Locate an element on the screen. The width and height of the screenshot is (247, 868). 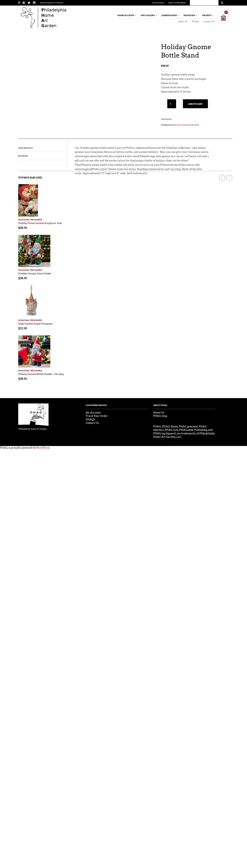
a: Holiday Gnome Bottle Holder- Carrying is located at coordinates (41, 373).